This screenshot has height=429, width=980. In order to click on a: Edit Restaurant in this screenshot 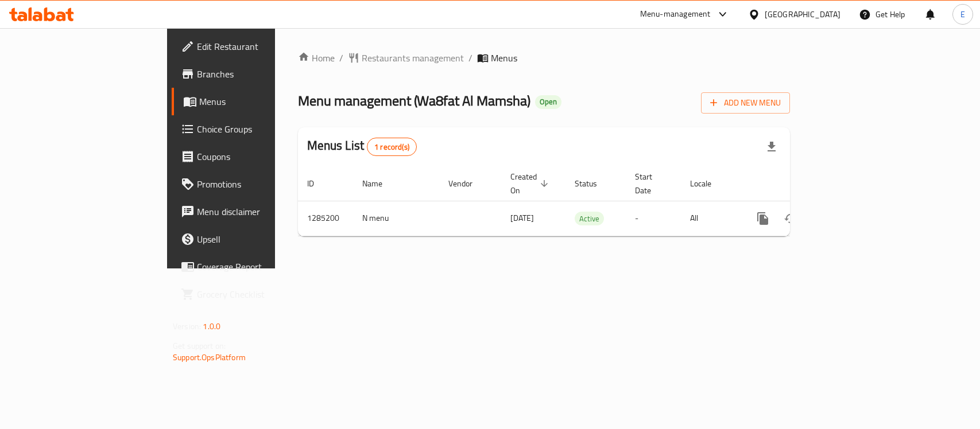, I will do `click(251, 47)`.